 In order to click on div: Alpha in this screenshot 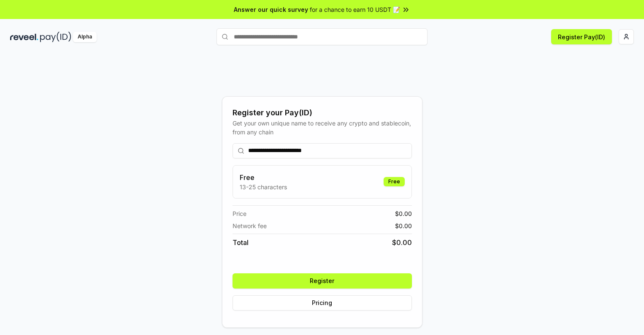, I will do `click(85, 37)`.